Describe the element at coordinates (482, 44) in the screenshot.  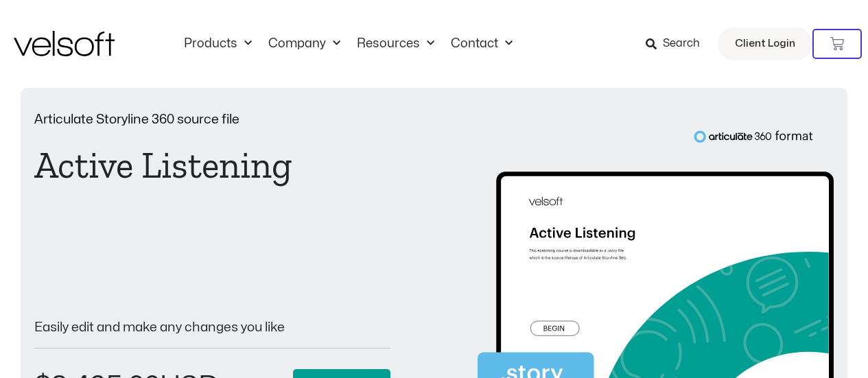
I see `a: ContactMenu Toggle` at that location.